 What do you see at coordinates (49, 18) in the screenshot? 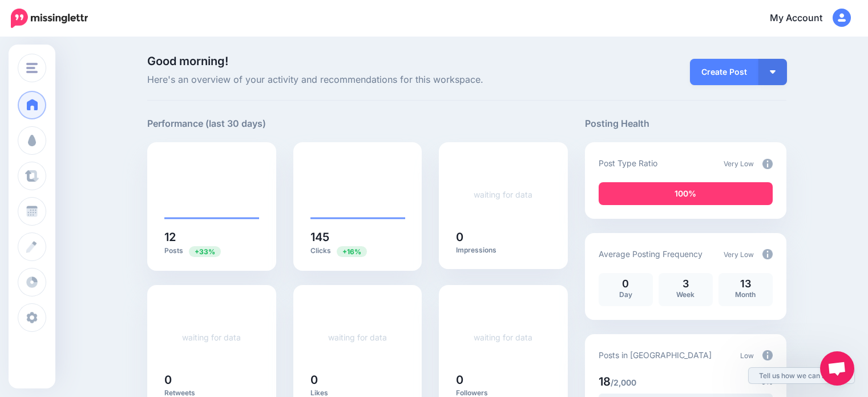
I see `img: Missinglettr` at bounding box center [49, 18].